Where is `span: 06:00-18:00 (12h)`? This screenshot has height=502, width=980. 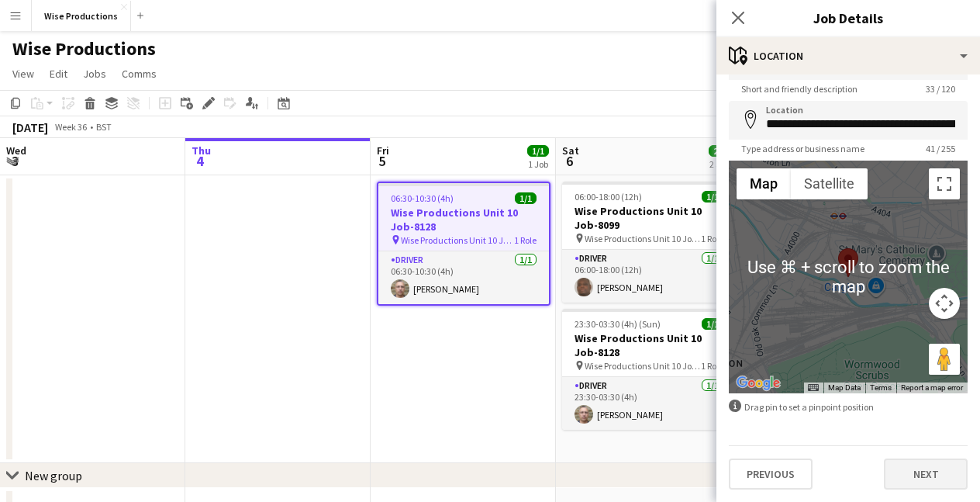
span: 06:00-18:00 (12h) is located at coordinates (608, 196).